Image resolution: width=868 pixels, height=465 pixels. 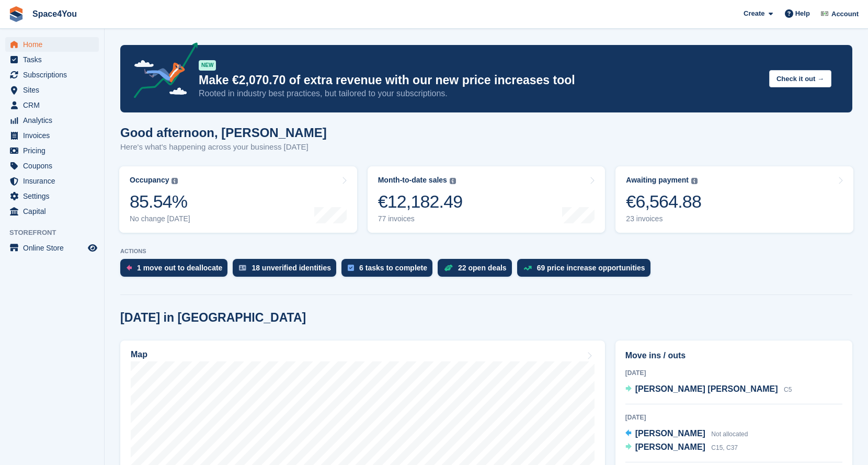 I want to click on img: price-adjustments-announcement-icon-8257ccfd72463d97f412b2fc003d46551f7dbcb40ab6d574587a9cd5c0d94..., so click(x=162, y=72).